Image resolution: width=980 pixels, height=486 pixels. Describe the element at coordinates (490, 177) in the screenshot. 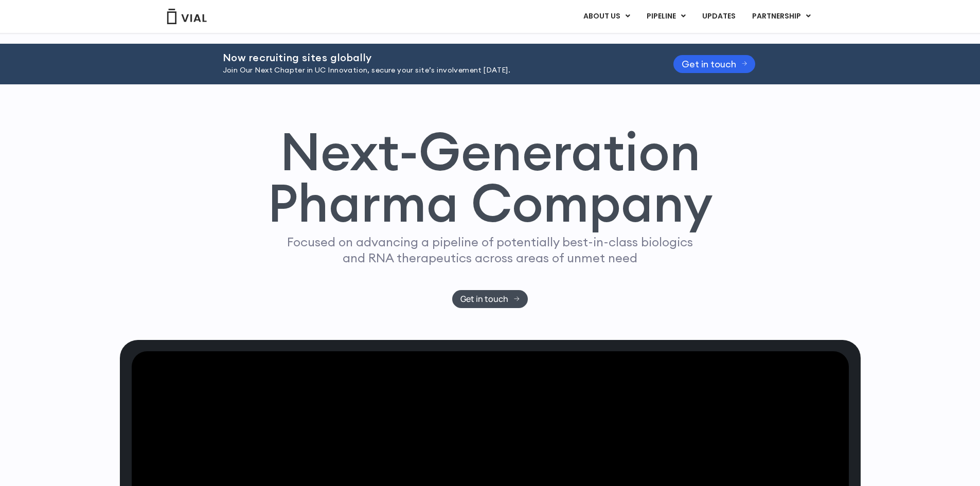

I see `h1: Next-Generation Pharma Company` at that location.